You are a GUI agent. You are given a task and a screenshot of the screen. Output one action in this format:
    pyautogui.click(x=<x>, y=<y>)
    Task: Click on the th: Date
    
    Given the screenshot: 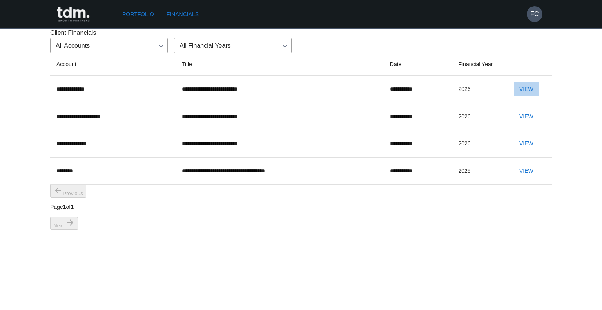 What is the action you would take?
    pyautogui.click(x=418, y=64)
    